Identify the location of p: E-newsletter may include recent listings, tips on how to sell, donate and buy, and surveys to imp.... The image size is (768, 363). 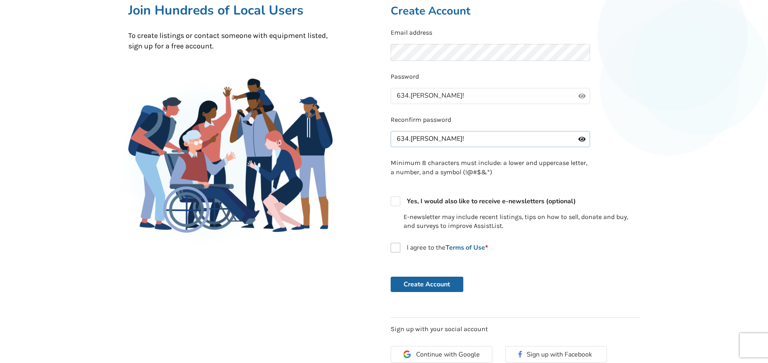
(522, 222).